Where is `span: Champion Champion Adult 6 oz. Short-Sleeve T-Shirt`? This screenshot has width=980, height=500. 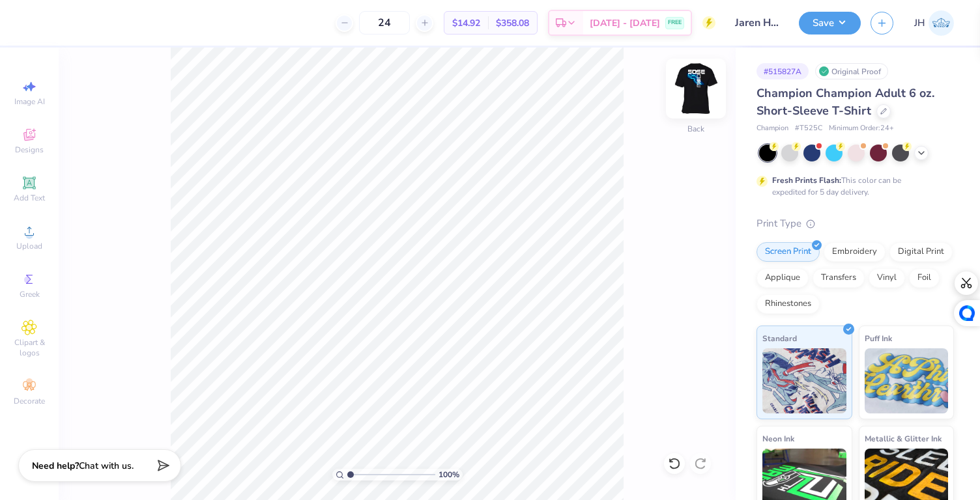
span: Champion Champion Adult 6 oz. Short-Sleeve T-Shirt is located at coordinates (845, 102).